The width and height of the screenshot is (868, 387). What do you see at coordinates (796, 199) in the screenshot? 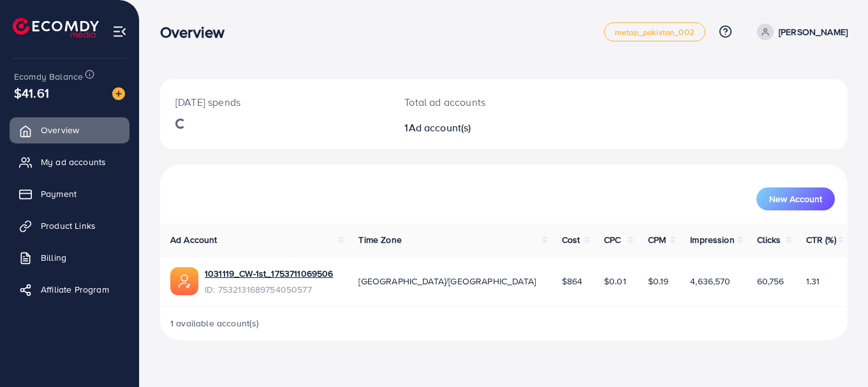
I see `button: New Account` at bounding box center [796, 199].